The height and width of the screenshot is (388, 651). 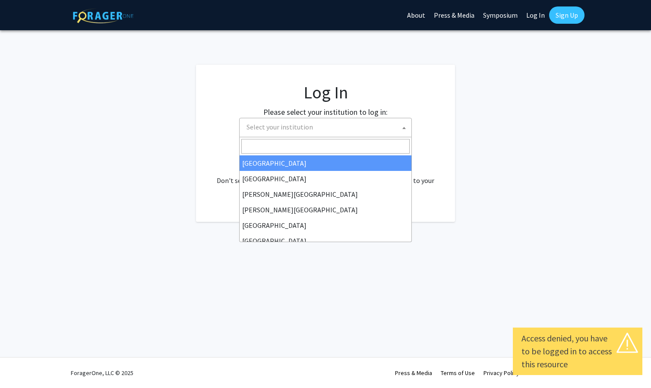 What do you see at coordinates (414, 373) in the screenshot?
I see `a: Press & Media` at bounding box center [414, 373].